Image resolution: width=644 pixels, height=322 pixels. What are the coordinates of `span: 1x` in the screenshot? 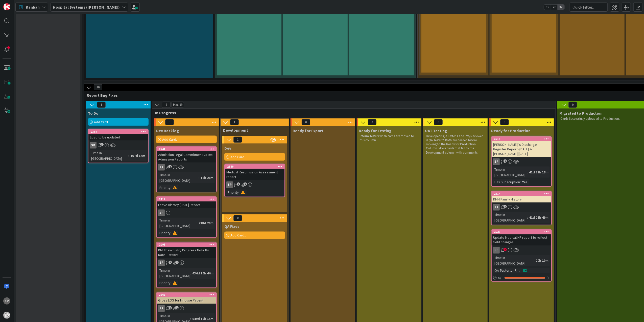 It's located at (547, 7).